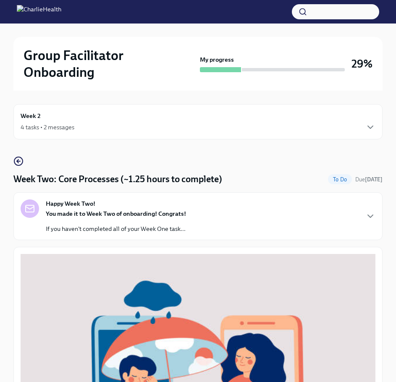  What do you see at coordinates (217, 60) in the screenshot?
I see `strong: My progress` at bounding box center [217, 60].